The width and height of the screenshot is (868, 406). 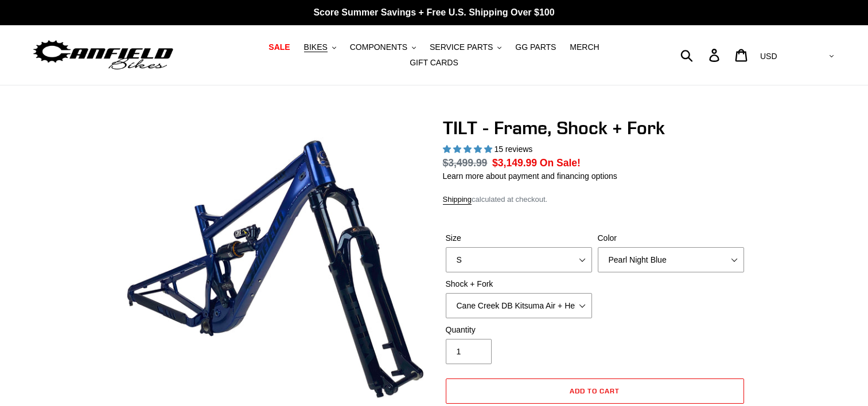 What do you see at coordinates (469, 150) in the screenshot?
I see `span: 5.00 stars` at bounding box center [469, 150].